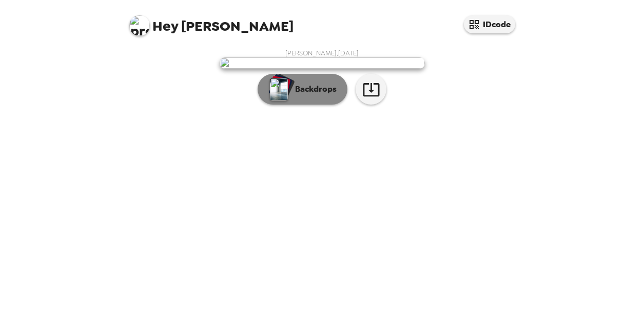  What do you see at coordinates (322, 63) in the screenshot?
I see `img: user` at bounding box center [322, 63].